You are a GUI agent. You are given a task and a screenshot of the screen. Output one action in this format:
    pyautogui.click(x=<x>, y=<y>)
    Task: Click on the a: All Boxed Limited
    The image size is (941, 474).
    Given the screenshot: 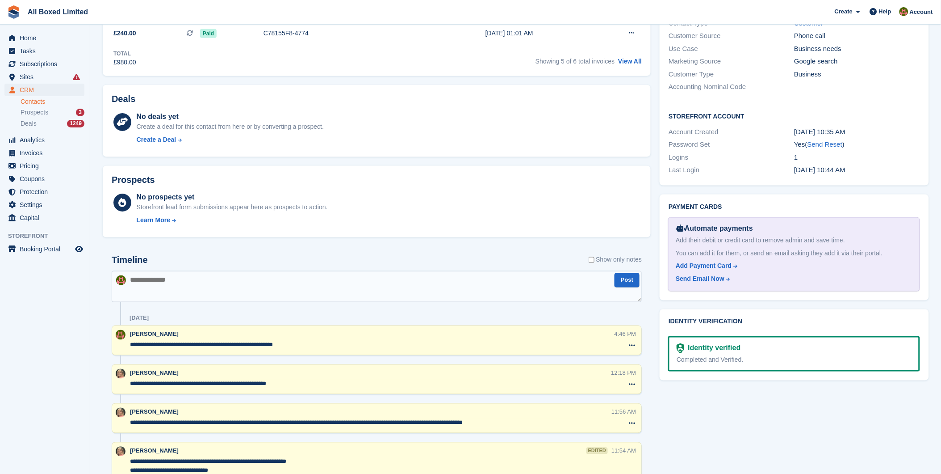 What is the action you would take?
    pyautogui.click(x=58, y=12)
    